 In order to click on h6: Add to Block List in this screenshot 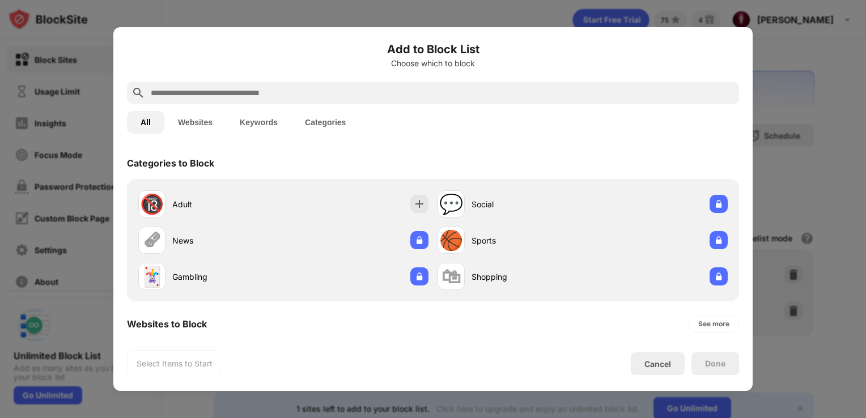, I will do `click(433, 49)`.